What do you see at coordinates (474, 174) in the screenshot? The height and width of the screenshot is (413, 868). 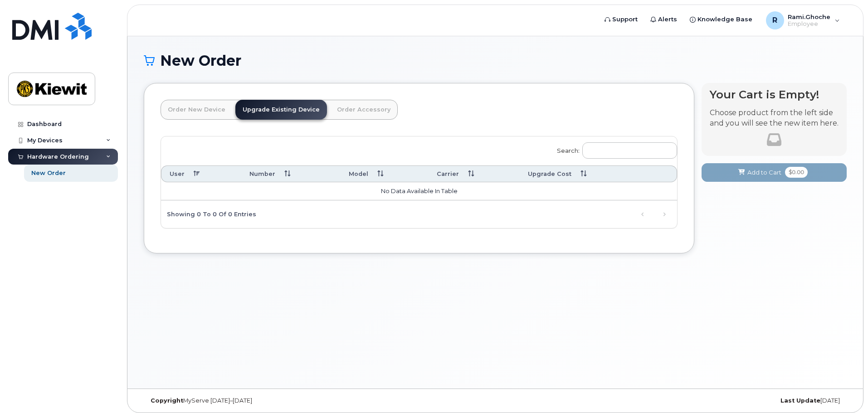 I see `th: Carrier: activate to sort column ascending` at bounding box center [474, 174].